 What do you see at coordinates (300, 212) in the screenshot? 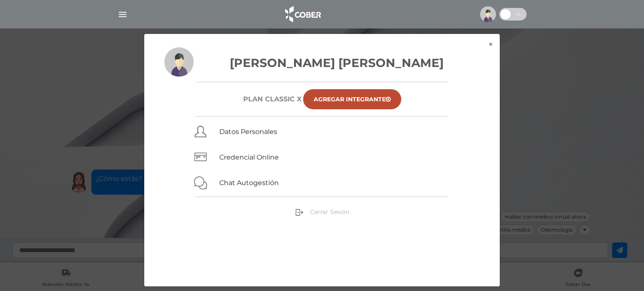
I see `img: sign-out.png` at bounding box center [300, 212].